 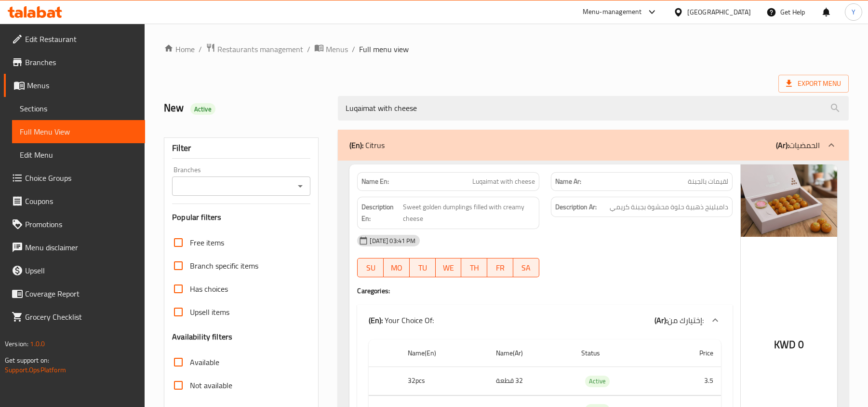 What do you see at coordinates (78, 132) in the screenshot?
I see `span: Full Menu View` at bounding box center [78, 132].